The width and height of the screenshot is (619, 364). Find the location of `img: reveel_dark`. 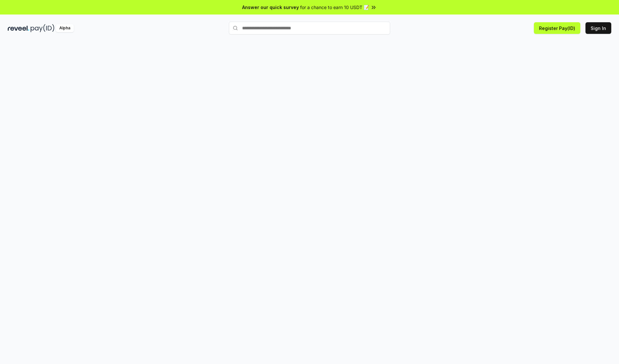

img: reveel_dark is located at coordinates (18, 28).